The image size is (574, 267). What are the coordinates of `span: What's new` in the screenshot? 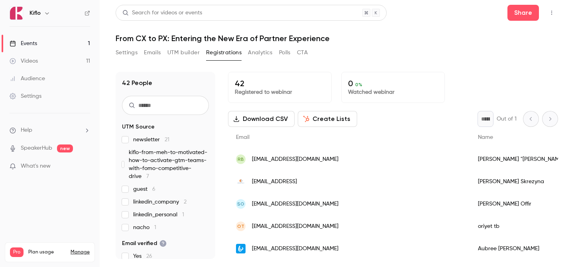 It's located at (36, 166).